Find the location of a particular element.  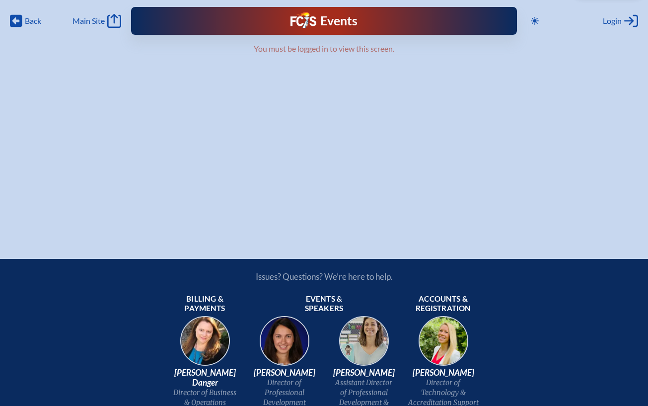

img: 9c64f3fb-7776-47f4-83d7-46a341952595 is located at coordinates (205, 345).